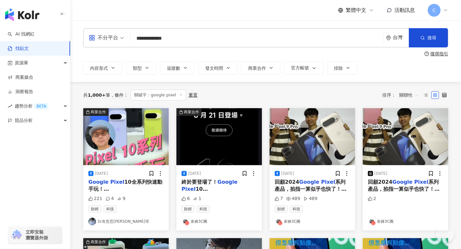 The width and height of the screenshot is (461, 249). What do you see at coordinates (10, 106) in the screenshot?
I see `span: rise` at bounding box center [10, 106].